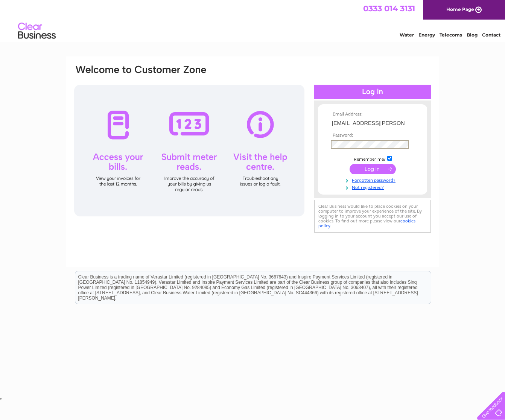 This screenshot has height=420, width=505. I want to click on a: Forgotten password?, so click(373, 180).